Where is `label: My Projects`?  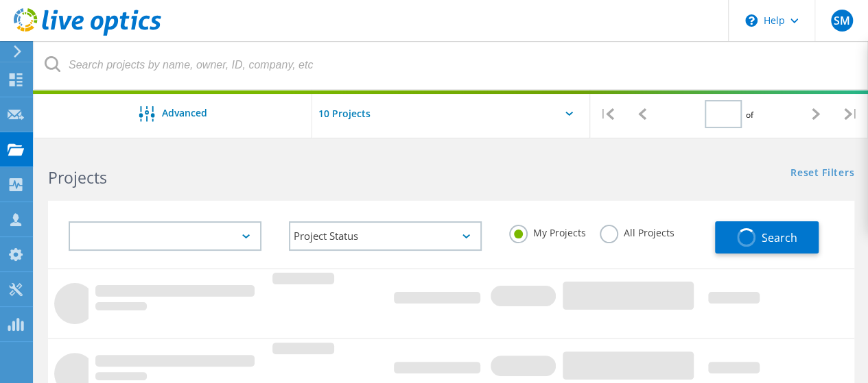 label: My Projects is located at coordinates (547, 231).